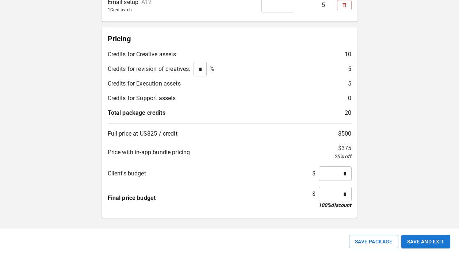 The width and height of the screenshot is (459, 254). Describe the element at coordinates (149, 152) in the screenshot. I see `p: Price with in-app bundle pricing` at that location.